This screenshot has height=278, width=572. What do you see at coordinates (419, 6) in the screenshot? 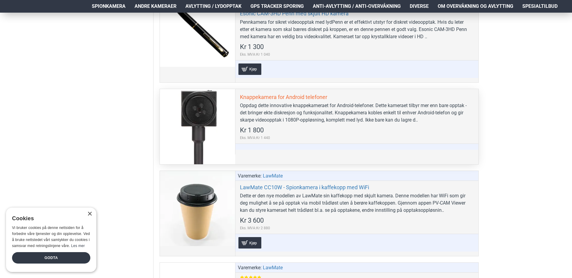
I see `span: Diverse` at bounding box center [419, 6].